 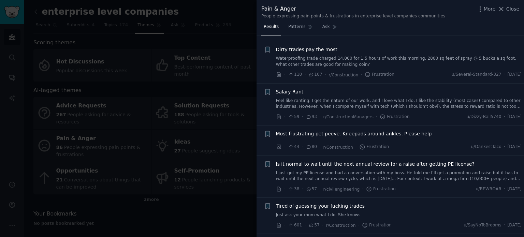 I want to click on a: Salary Rant, so click(x=289, y=92).